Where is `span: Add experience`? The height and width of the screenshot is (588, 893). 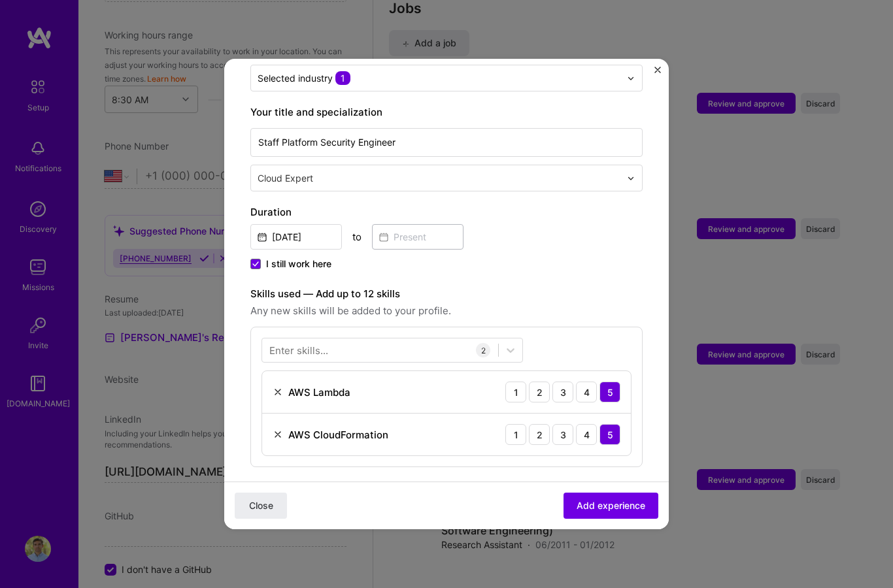 span: Add experience is located at coordinates (610, 505).